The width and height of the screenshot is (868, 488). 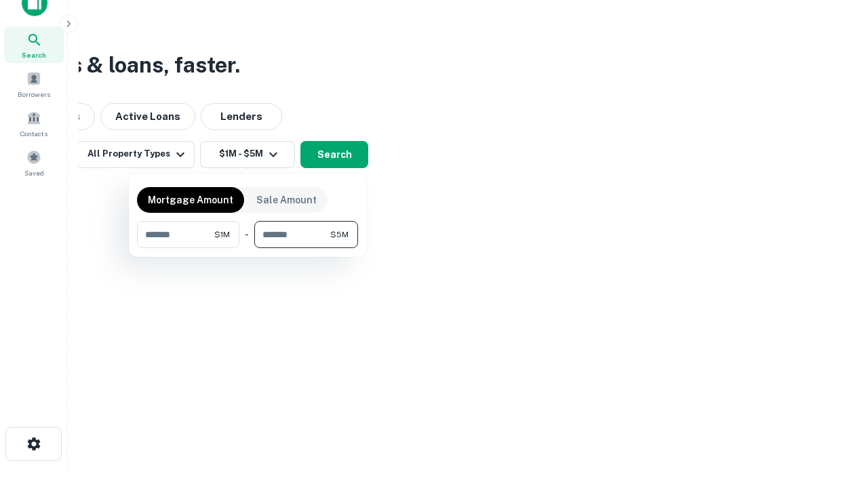 What do you see at coordinates (286, 200) in the screenshot?
I see `p: Sale Amount` at bounding box center [286, 200].